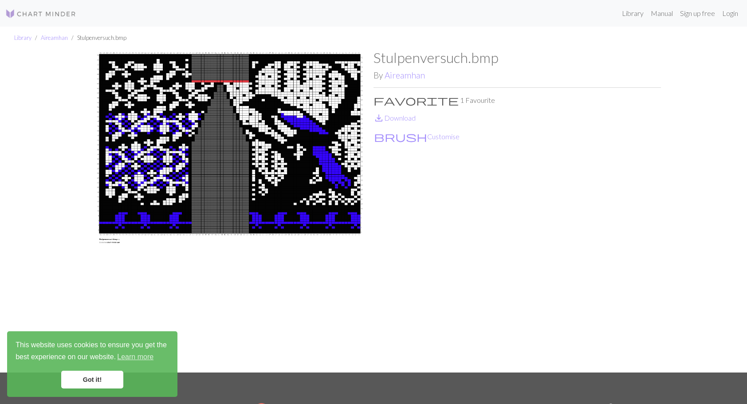 Image resolution: width=747 pixels, height=404 pixels. Describe the element at coordinates (416, 100) in the screenshot. I see `i: Favourite` at that location.